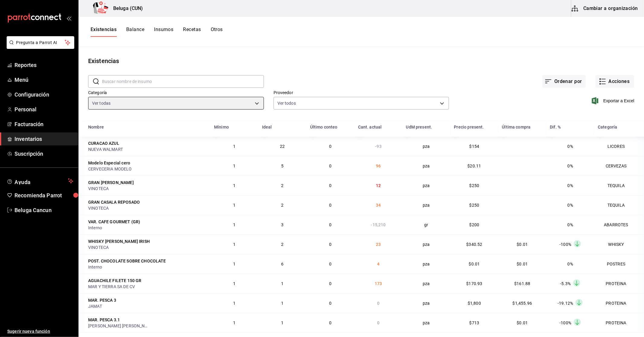 The image size is (644, 337). I want to click on span: 6, so click(282, 264).